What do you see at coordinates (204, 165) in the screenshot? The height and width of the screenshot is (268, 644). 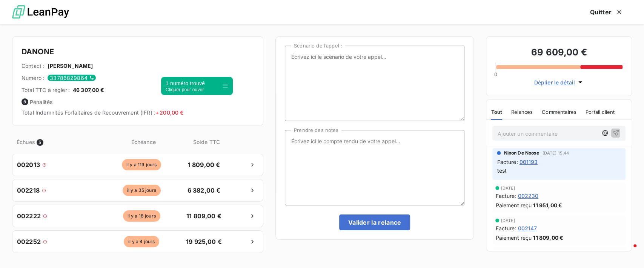 I see `span: 1 809,00 €` at bounding box center [204, 165].